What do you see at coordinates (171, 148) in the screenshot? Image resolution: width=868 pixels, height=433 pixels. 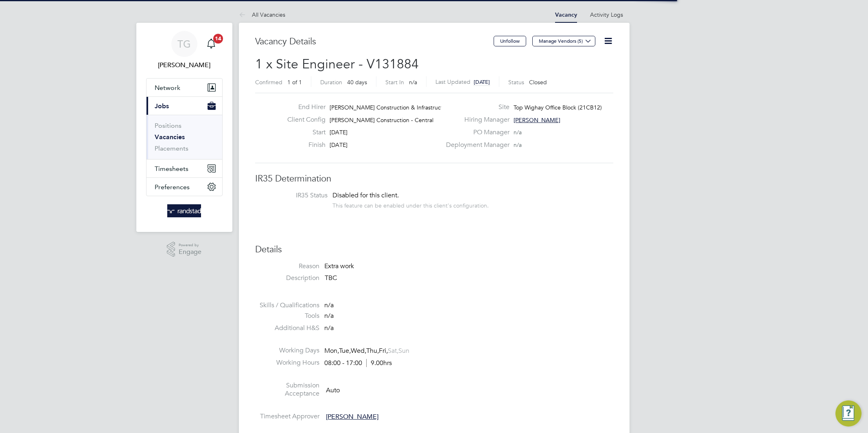 I see `a: Placements` at bounding box center [171, 148].